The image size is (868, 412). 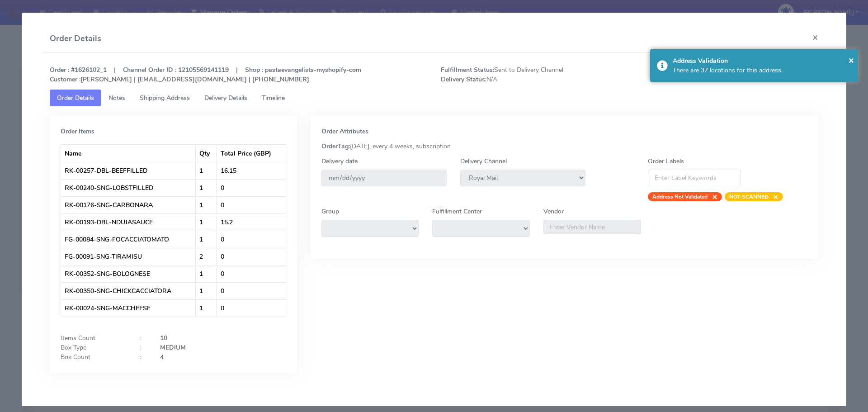 I want to click on th: Total Price (GBP), so click(x=251, y=153).